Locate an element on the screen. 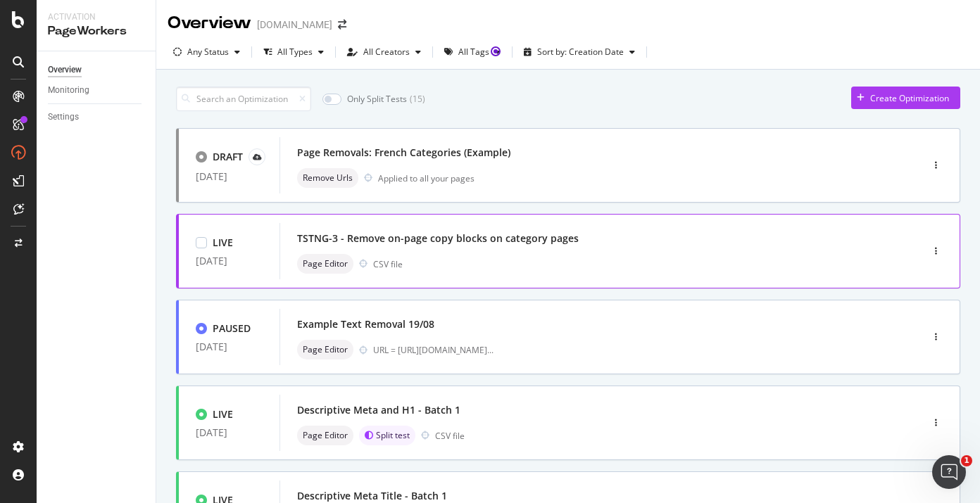 This screenshot has height=503, width=980. button: Create Optimization is located at coordinates (906, 98).